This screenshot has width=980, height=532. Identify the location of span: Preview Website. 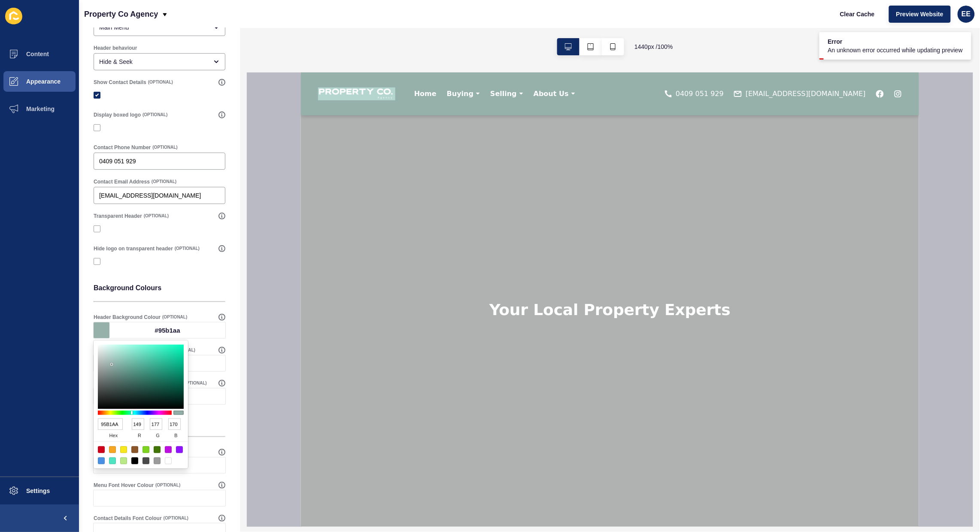
(920, 15).